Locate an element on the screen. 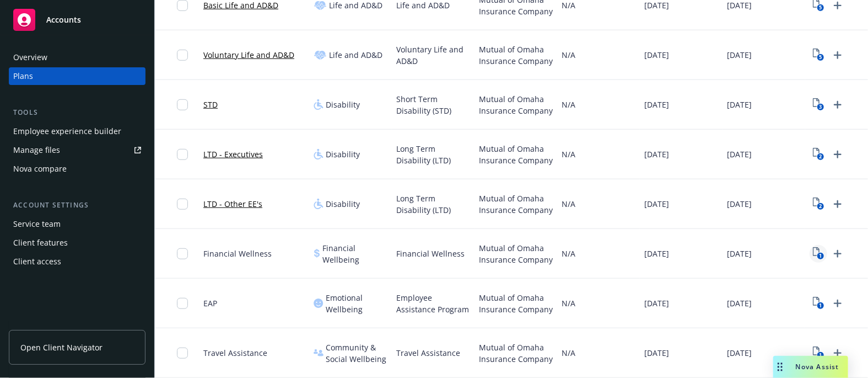 The width and height of the screenshot is (868, 378). a: Voluntary Life and AD&D is located at coordinates (248, 54).